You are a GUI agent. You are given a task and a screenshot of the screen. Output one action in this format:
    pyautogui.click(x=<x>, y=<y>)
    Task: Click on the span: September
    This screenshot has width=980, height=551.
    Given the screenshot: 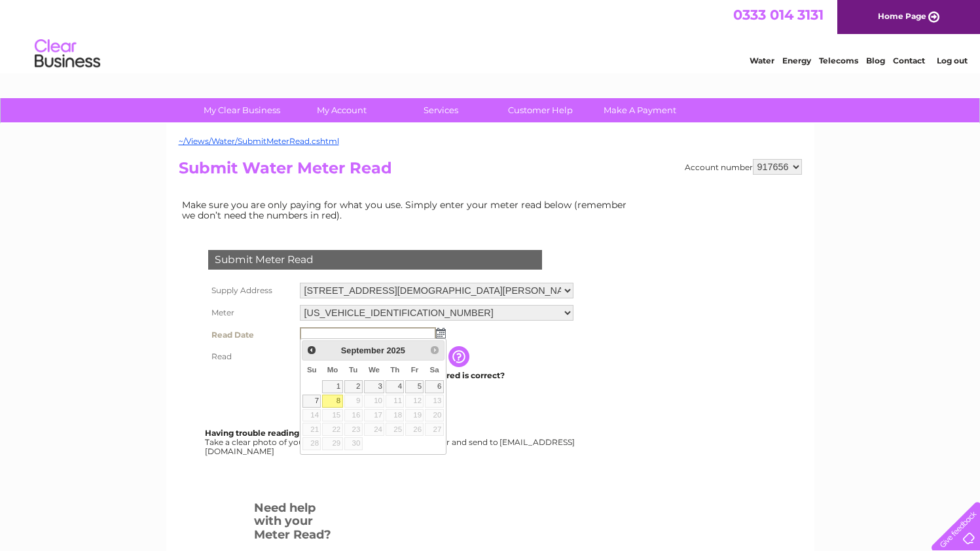 What is the action you would take?
    pyautogui.click(x=363, y=350)
    